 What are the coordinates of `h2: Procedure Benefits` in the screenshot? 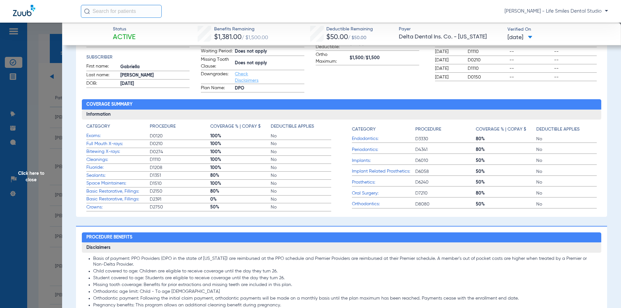 It's located at (342, 238).